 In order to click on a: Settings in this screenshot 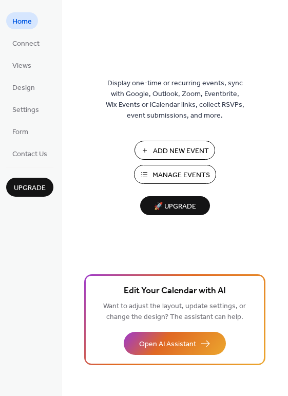, I will do `click(26, 109)`.